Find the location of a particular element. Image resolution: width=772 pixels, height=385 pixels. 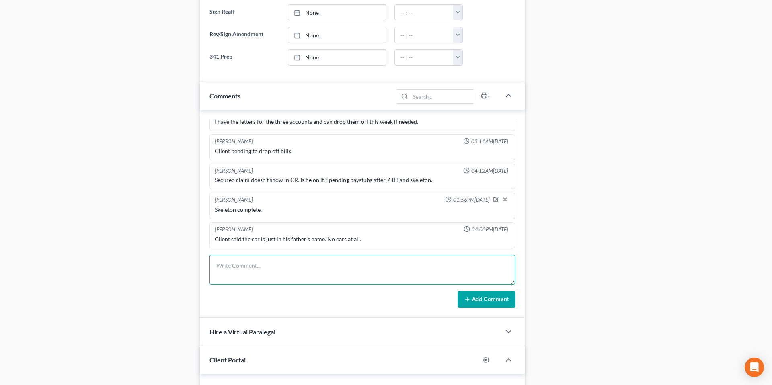

input: Search... is located at coordinates (442, 97).